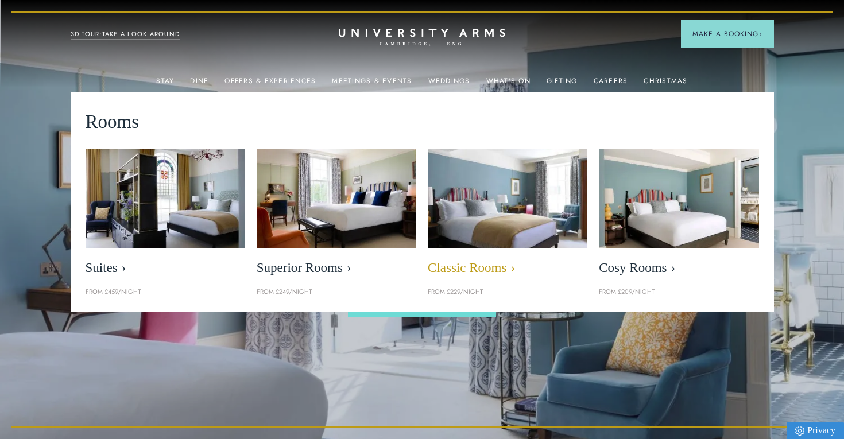  I want to click on img: Privacy, so click(800, 431).